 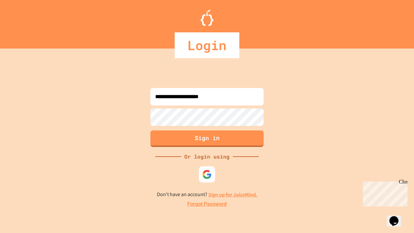 What do you see at coordinates (207, 156) in the screenshot?
I see `div: Or login using` at bounding box center [207, 156].